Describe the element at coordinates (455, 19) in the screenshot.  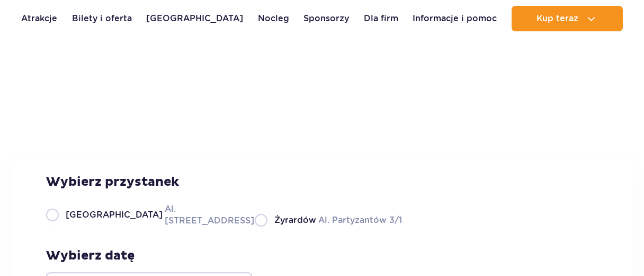
I see `a: Informacje i pomoc` at that location.